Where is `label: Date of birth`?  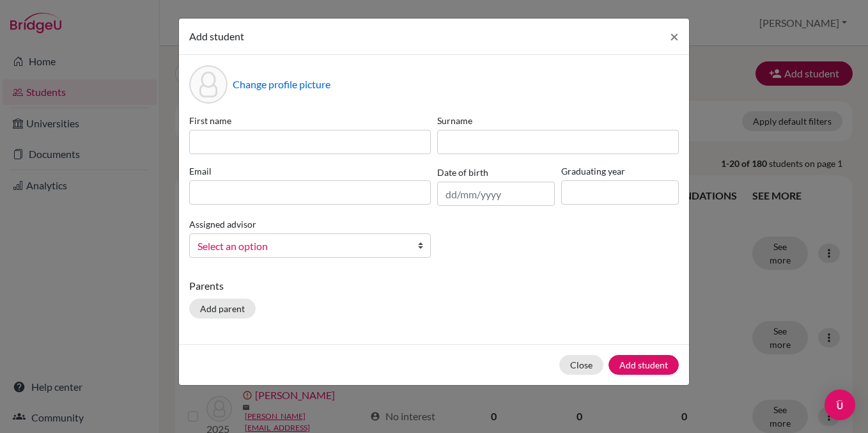 label: Date of birth is located at coordinates (463, 172).